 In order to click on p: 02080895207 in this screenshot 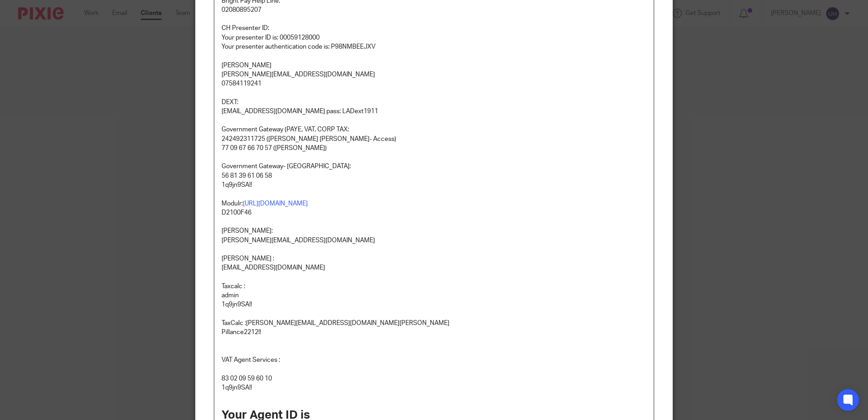, I will do `click(434, 10)`.